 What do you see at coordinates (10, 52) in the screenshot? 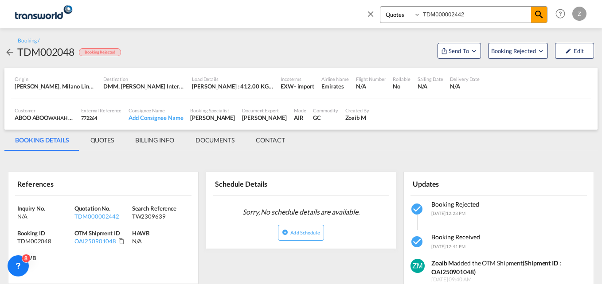
I see `md-icon: icon-arrow-left` at bounding box center [10, 52].